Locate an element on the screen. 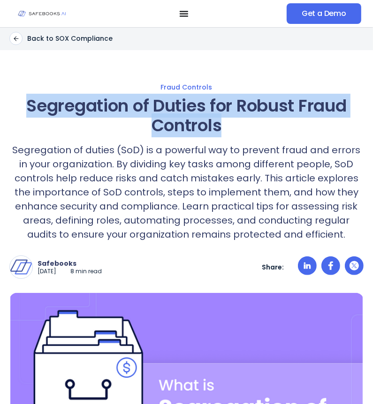 Image resolution: width=373 pixels, height=404 pixels. h1: Segregation of Duties for Robust Fraud Controls is located at coordinates (186, 116).